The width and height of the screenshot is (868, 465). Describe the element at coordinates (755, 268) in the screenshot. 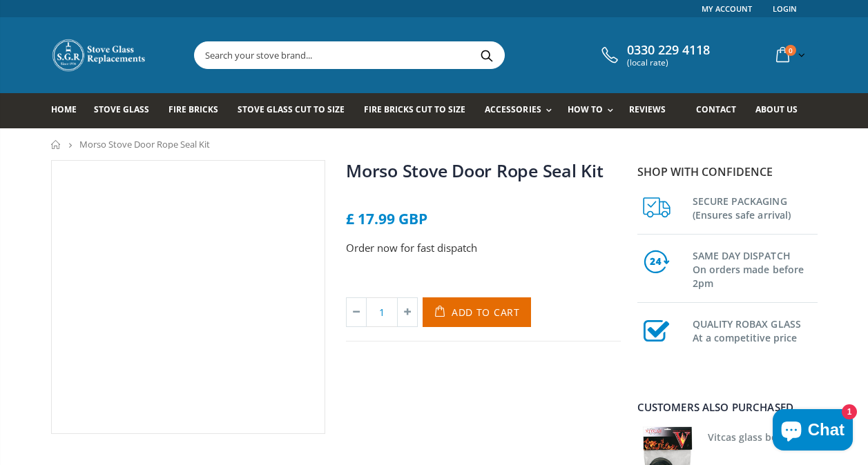

I see `h3: SAME DAY DISPATCH On orders made before 2pm` at that location.